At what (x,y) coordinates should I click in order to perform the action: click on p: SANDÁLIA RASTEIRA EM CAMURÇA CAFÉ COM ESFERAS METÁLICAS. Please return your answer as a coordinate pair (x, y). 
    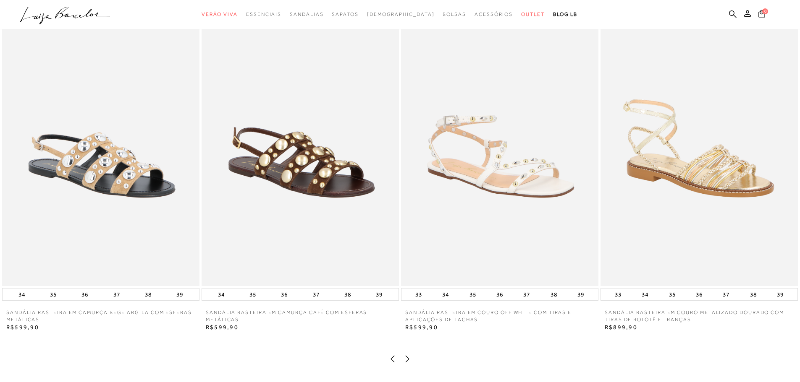
    Looking at the image, I should click on (300, 317).